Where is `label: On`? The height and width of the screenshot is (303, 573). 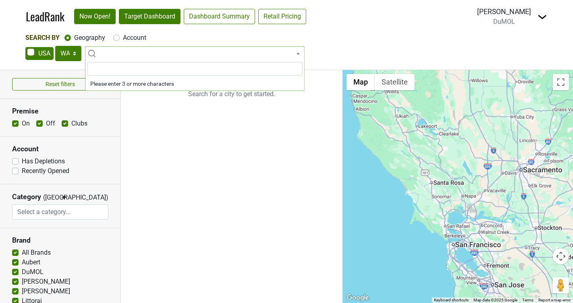
label: On is located at coordinates (26, 124).